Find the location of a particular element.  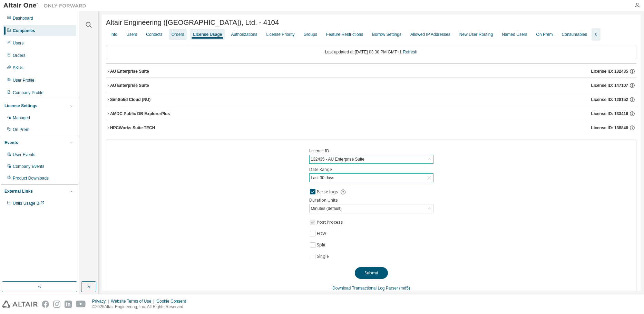

div: AMDC Public DB ExplorerPlus is located at coordinates (140, 114).